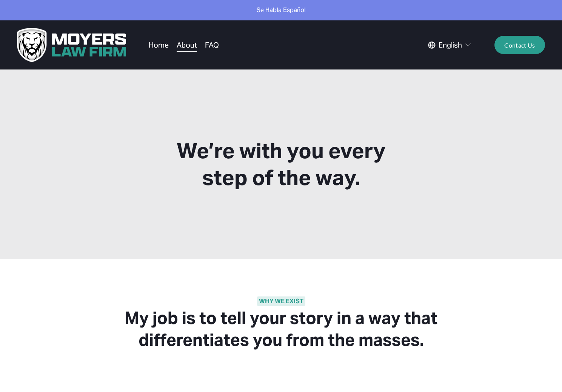 The width and height of the screenshot is (562, 392). What do you see at coordinates (281, 301) in the screenshot?
I see `strong: WHY WE EXIST` at bounding box center [281, 301].